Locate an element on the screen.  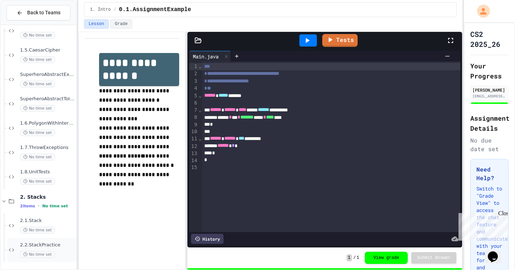
button: View grade is located at coordinates (386, 258).